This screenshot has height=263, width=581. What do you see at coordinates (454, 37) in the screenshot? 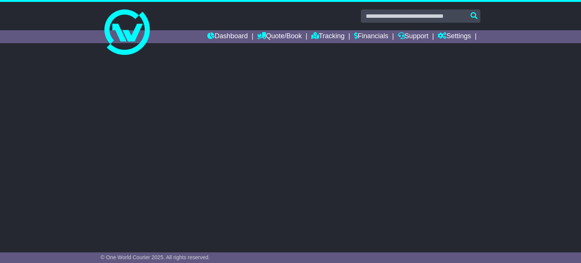
I see `a: Settings` at bounding box center [454, 37].